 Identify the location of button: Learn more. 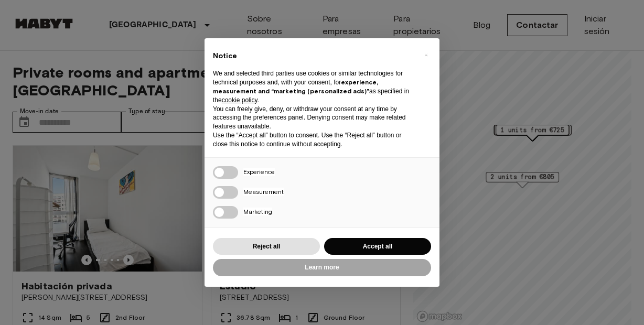
(322, 267).